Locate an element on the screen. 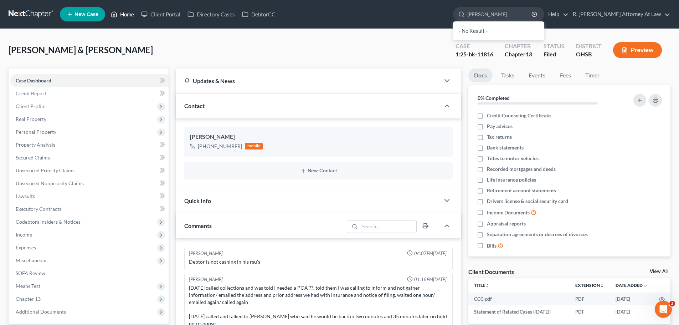 Image resolution: width=679 pixels, height=325 pixels. span: Pay advices is located at coordinates (500, 126).